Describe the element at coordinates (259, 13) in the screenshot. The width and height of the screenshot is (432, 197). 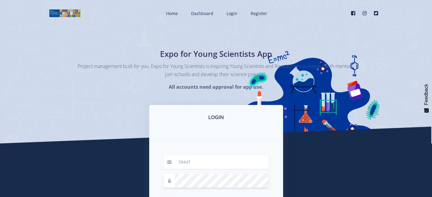
I see `span: Register` at that location.